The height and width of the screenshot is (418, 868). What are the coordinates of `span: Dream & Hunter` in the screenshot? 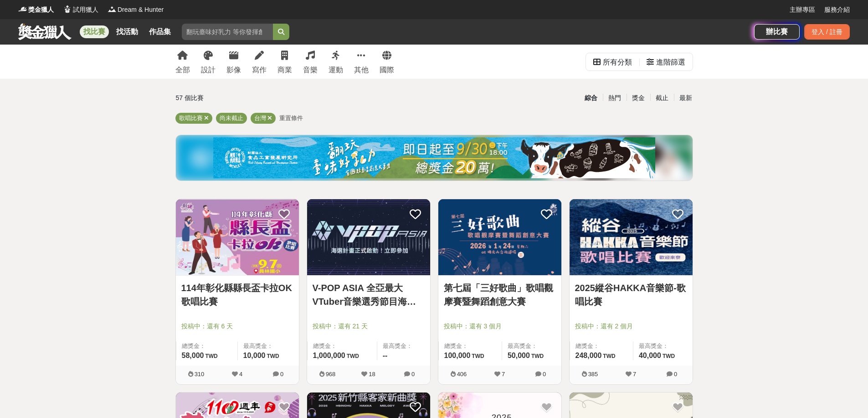 It's located at (140, 10).